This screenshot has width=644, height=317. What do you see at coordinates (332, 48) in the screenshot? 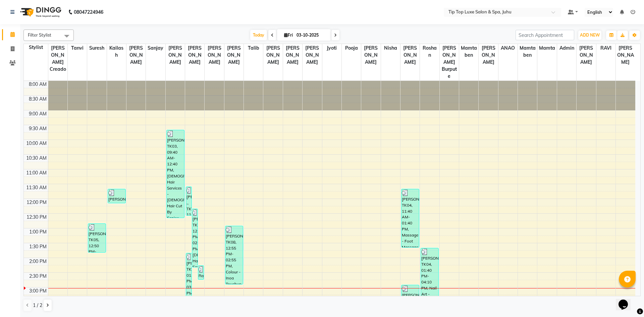
I see `span: Jyoti` at bounding box center [332, 48].